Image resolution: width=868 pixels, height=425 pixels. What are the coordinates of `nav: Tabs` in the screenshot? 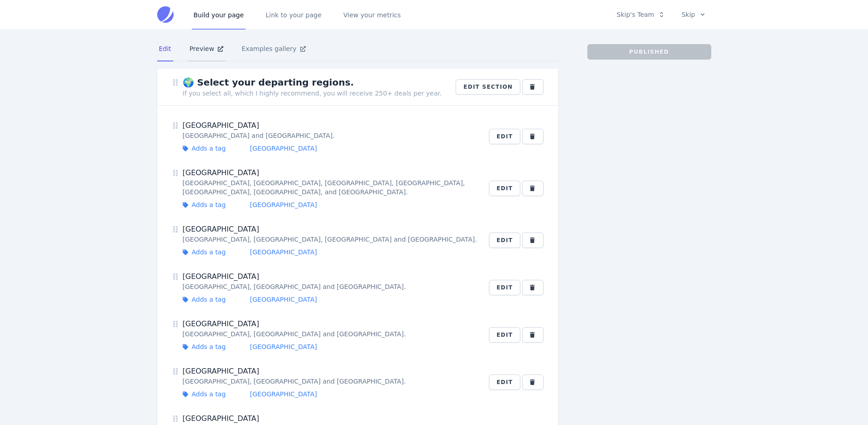 It's located at (358, 49).